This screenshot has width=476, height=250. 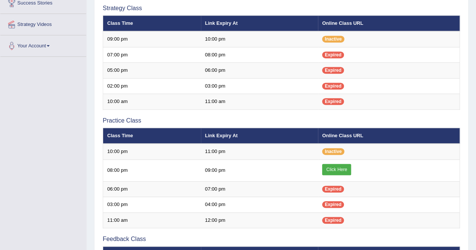 I want to click on td: 02:00 pm, so click(x=152, y=86).